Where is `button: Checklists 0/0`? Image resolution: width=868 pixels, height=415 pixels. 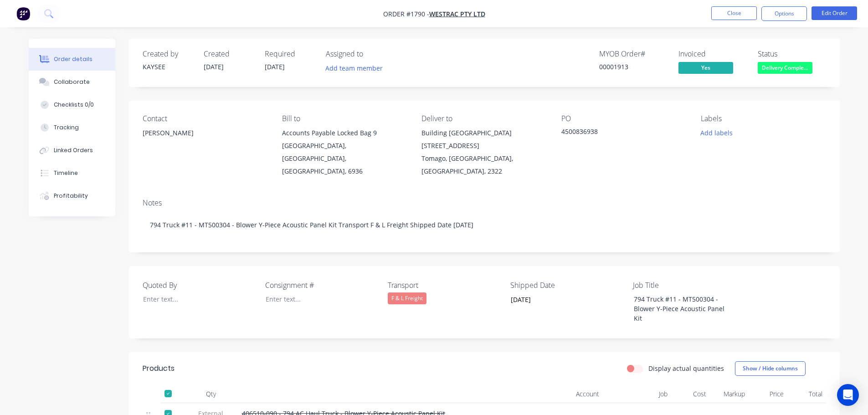 button: Checklists 0/0 is located at coordinates (72, 105).